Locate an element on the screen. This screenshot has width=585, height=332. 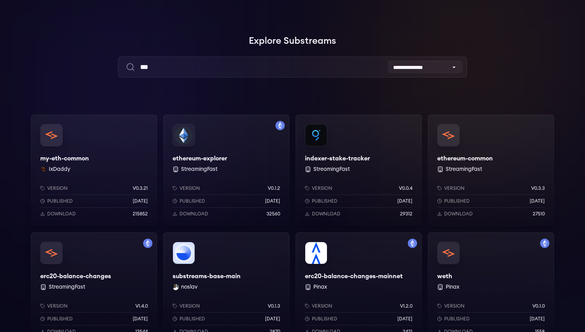
p: 27510 is located at coordinates (539, 214).